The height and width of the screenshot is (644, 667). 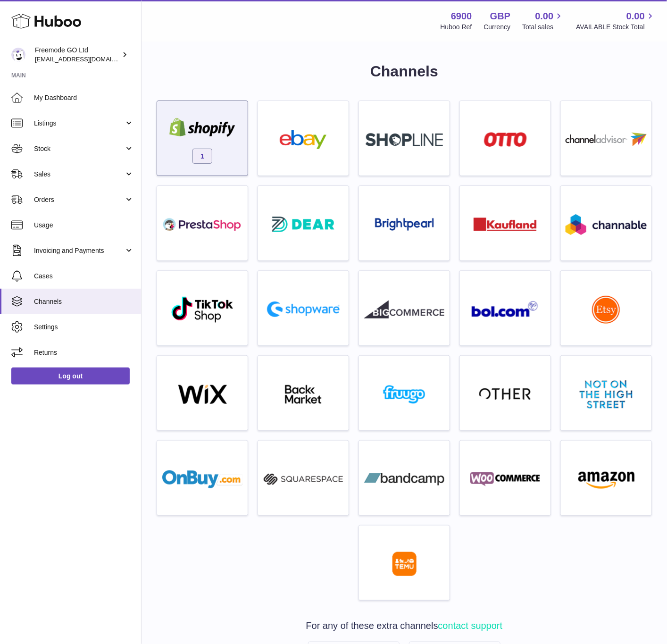 I want to click on span: Cases, so click(x=84, y=276).